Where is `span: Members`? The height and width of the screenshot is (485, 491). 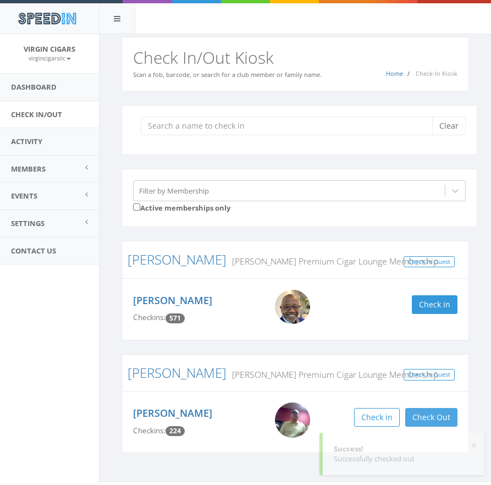 span: Members is located at coordinates (28, 169).